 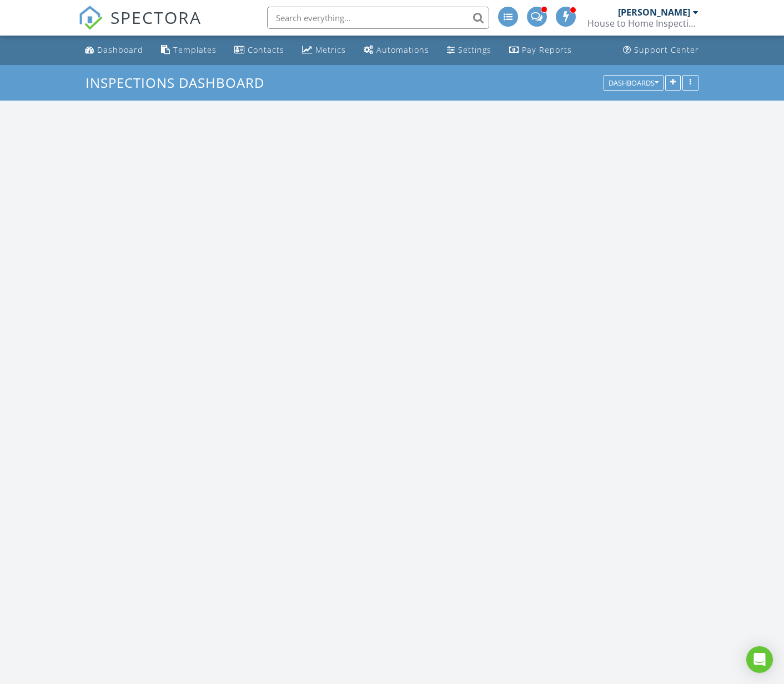 What do you see at coordinates (633, 83) in the screenshot?
I see `button: Dashboards` at bounding box center [633, 83].